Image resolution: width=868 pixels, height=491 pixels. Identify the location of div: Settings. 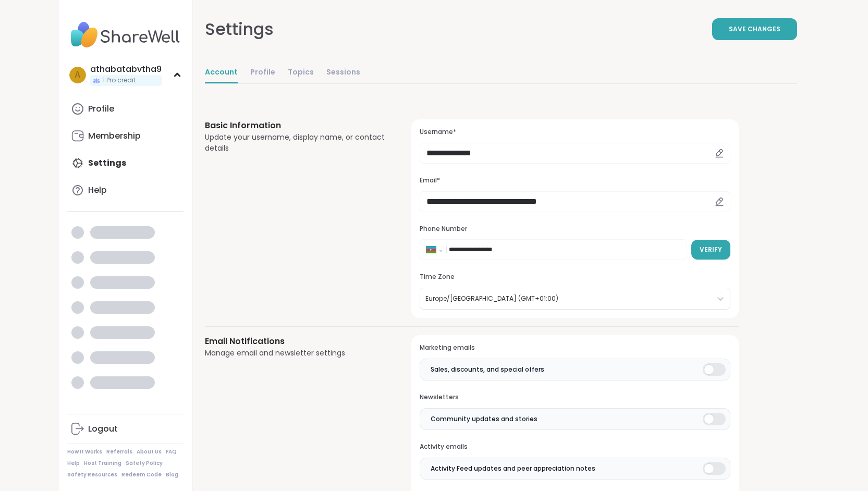
(239, 29).